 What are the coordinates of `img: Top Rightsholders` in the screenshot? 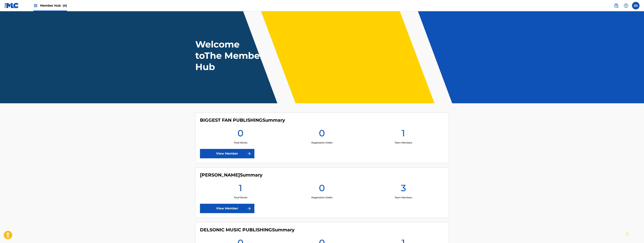 It's located at (36, 6).